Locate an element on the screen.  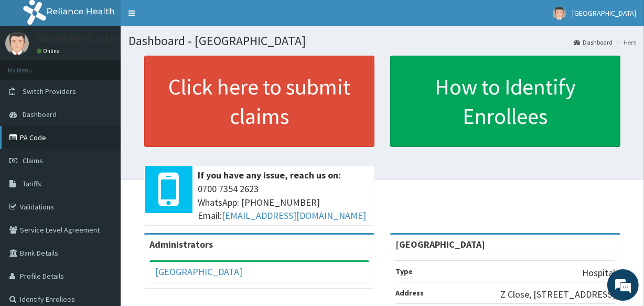
b: If you have any issue, reach us on: is located at coordinates (270, 175).